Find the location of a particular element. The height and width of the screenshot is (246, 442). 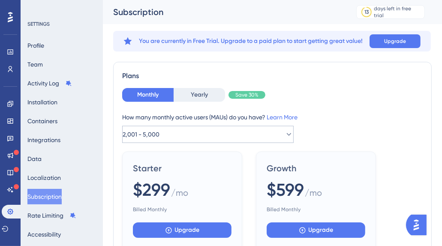

button: Installation is located at coordinates (42, 102).